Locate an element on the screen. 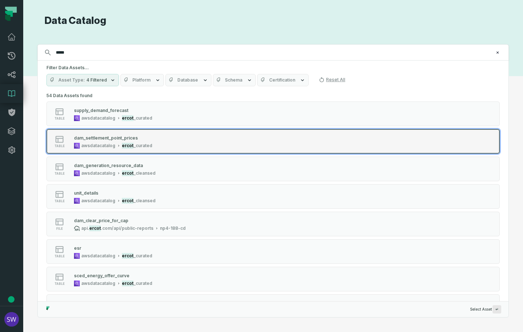  div: np4-188-cd is located at coordinates (173, 228).